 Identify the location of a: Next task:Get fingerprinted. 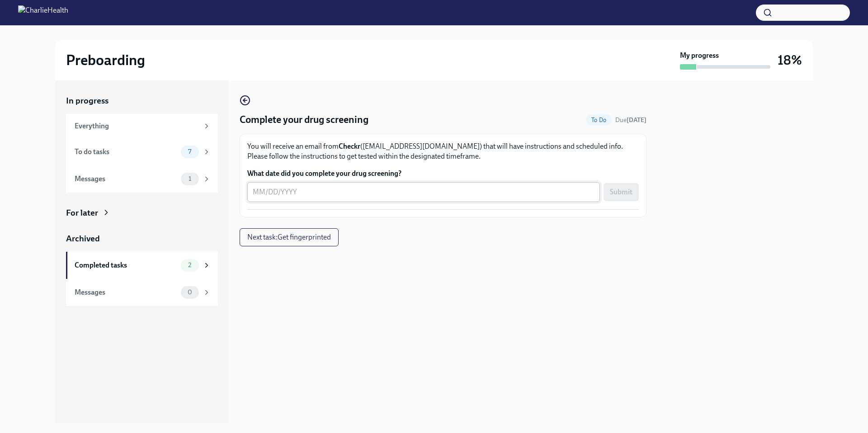
(289, 238).